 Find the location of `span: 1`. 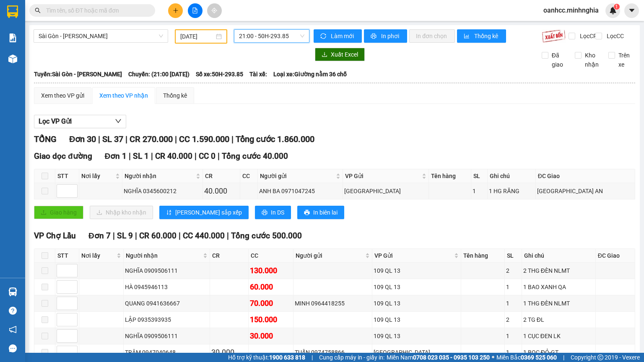

span: 1 is located at coordinates (616, 6).